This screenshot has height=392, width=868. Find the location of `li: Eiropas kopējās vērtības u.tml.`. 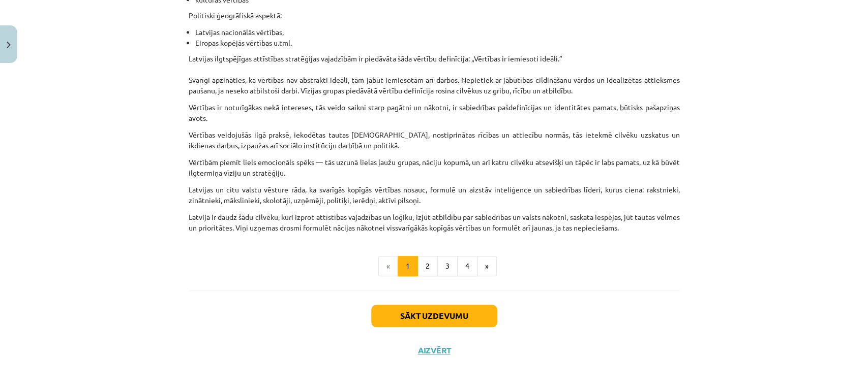

li: Eiropas kopējās vērtības u.tml. is located at coordinates (437, 42).